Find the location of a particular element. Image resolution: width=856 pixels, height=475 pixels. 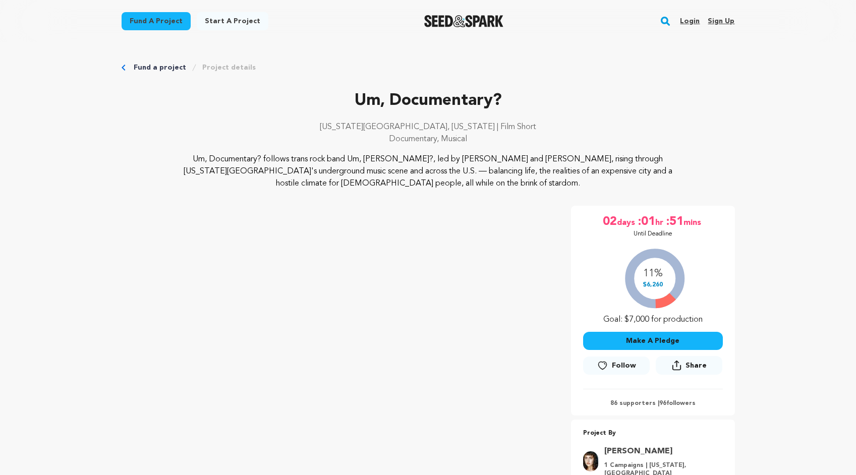

span: :51 is located at coordinates (674, 222).